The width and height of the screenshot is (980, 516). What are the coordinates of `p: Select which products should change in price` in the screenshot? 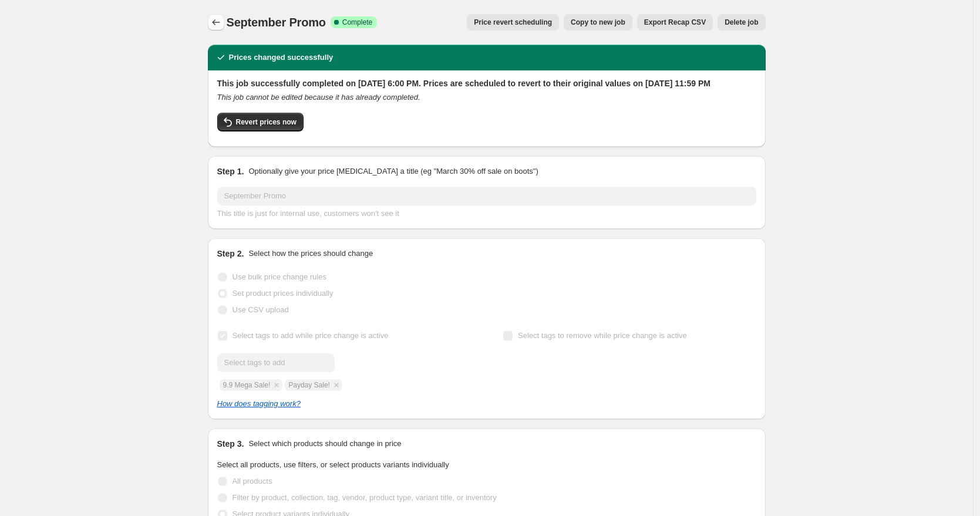 It's located at (324, 443).